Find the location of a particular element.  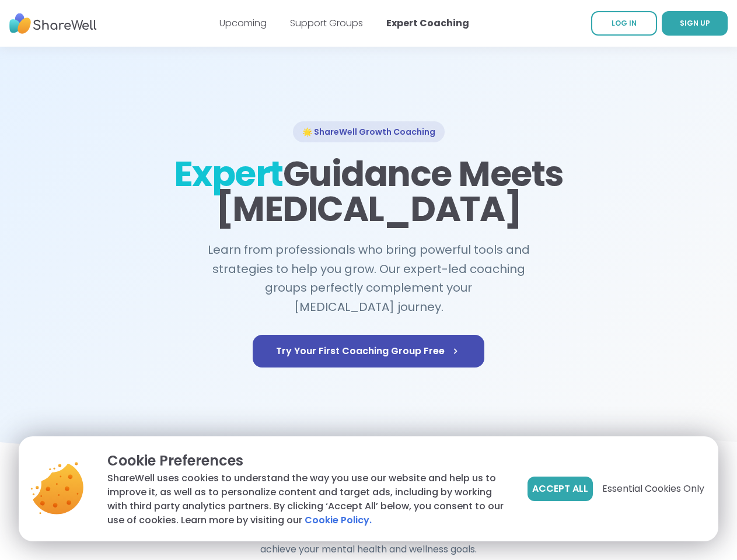

a: LOG IN is located at coordinates (623, 24).